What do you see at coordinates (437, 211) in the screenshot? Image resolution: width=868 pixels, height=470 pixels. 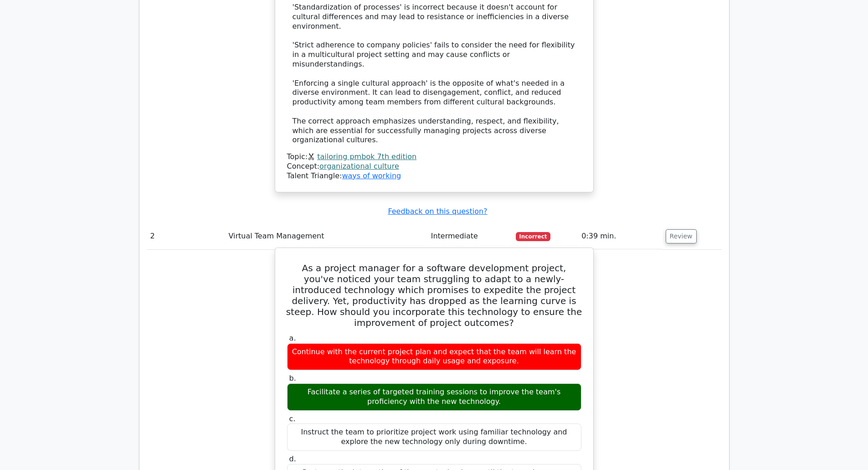 I see `a: Feedback on this question?` at bounding box center [437, 211].